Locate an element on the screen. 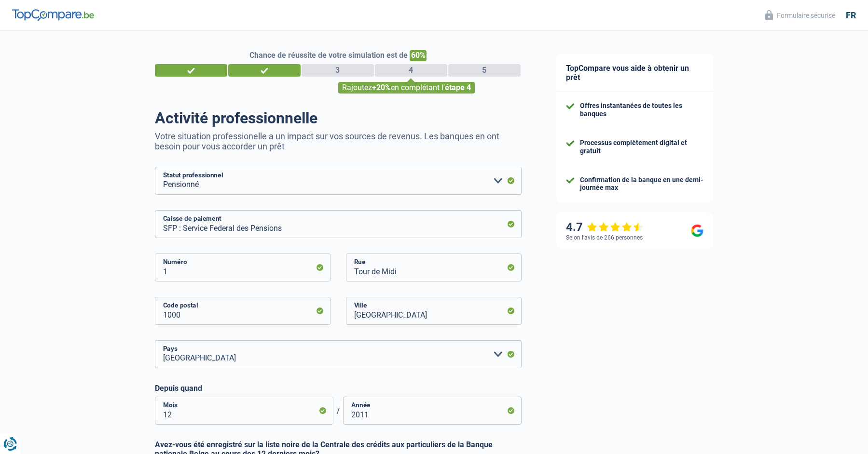 Image resolution: width=868 pixels, height=454 pixels. div: 4 is located at coordinates (411, 71).